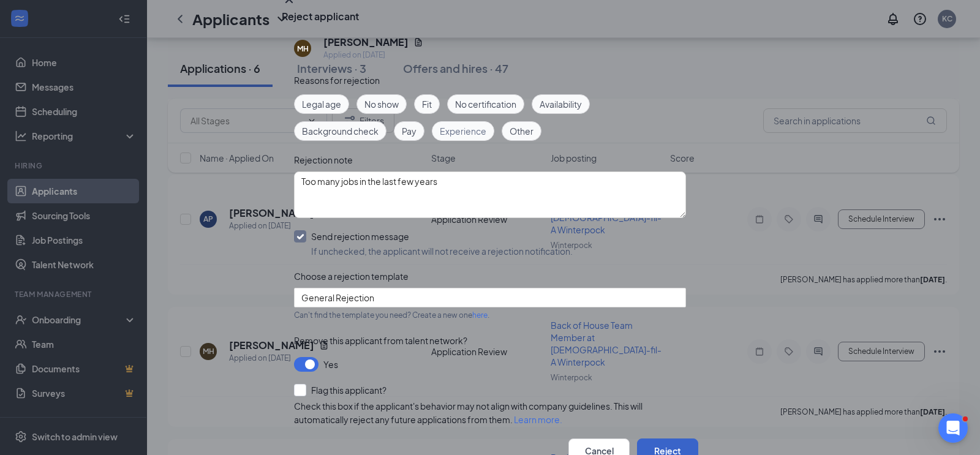 The width and height of the screenshot is (980, 455). Describe the element at coordinates (380, 341) in the screenshot. I see `span: Remove this applicant from talent network?` at that location.